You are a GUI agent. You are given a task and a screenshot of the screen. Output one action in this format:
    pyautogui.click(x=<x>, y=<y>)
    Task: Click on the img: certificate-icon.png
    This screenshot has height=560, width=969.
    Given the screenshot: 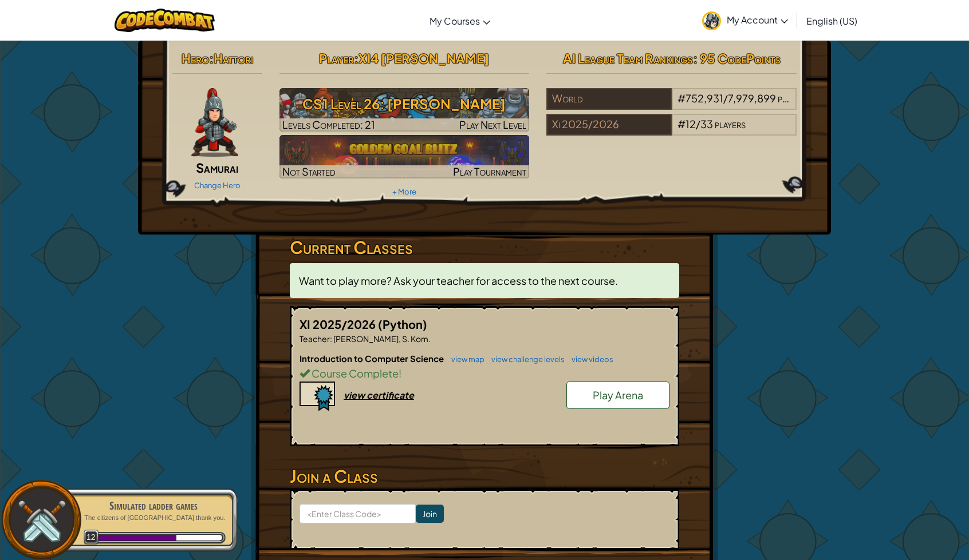 What is the action you would take?
    pyautogui.click(x=317, y=396)
    